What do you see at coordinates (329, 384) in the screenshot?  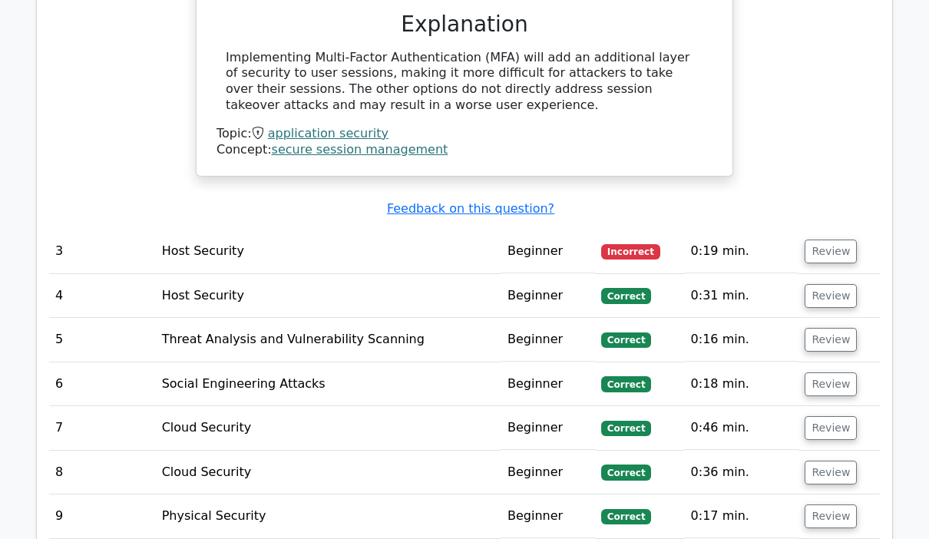 I see `td: Social Engineering Attacks` at bounding box center [329, 384].